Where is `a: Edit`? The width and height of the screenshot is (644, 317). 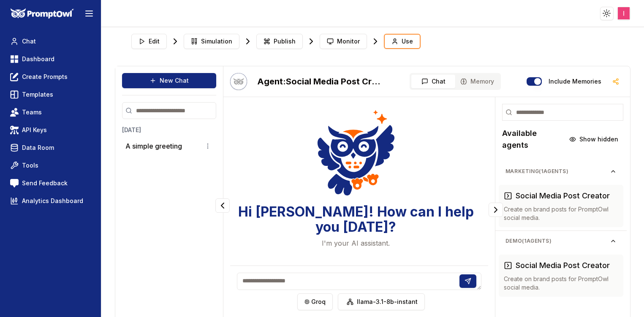 a: Edit is located at coordinates (149, 41).